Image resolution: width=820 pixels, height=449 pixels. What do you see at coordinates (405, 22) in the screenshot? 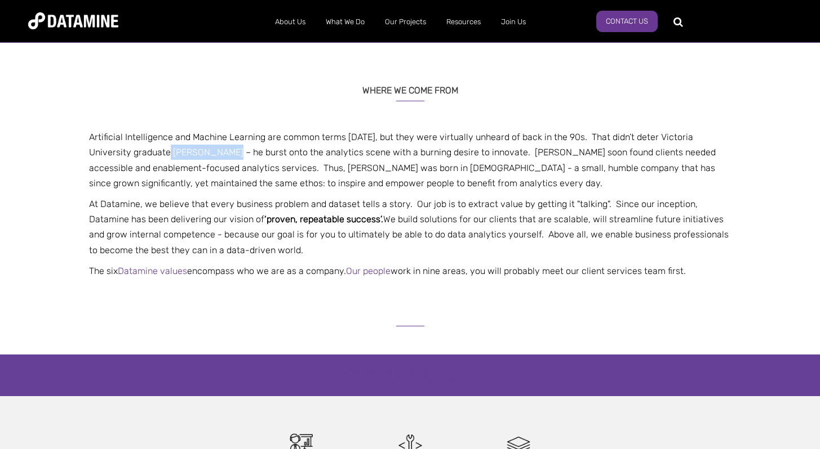
I see `a: Our Projects` at bounding box center [405, 22].